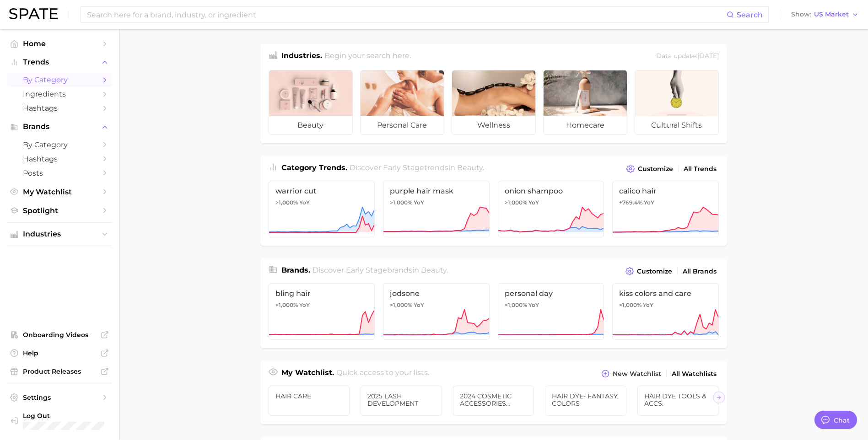 The image size is (868, 440). Describe the element at coordinates (436, 191) in the screenshot. I see `span: purple hair mask` at that location.